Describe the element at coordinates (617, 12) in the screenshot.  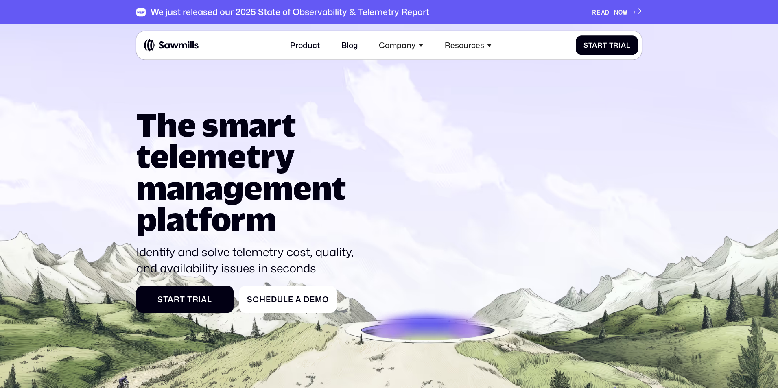
I see `a: READ NOW` at that location.